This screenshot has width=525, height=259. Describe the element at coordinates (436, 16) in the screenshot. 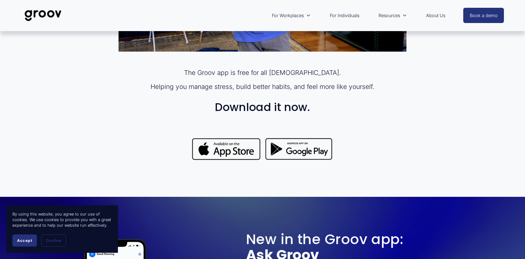

I see `a: About Us` at that location.